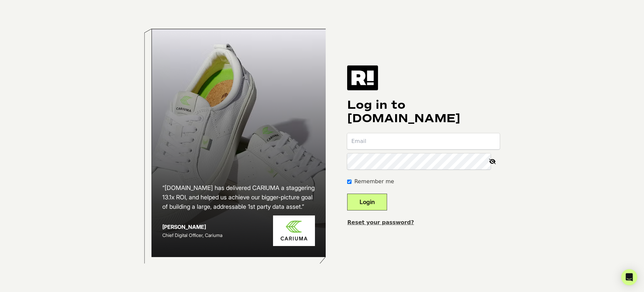  I want to click on img: Retention.com, so click(363, 78).